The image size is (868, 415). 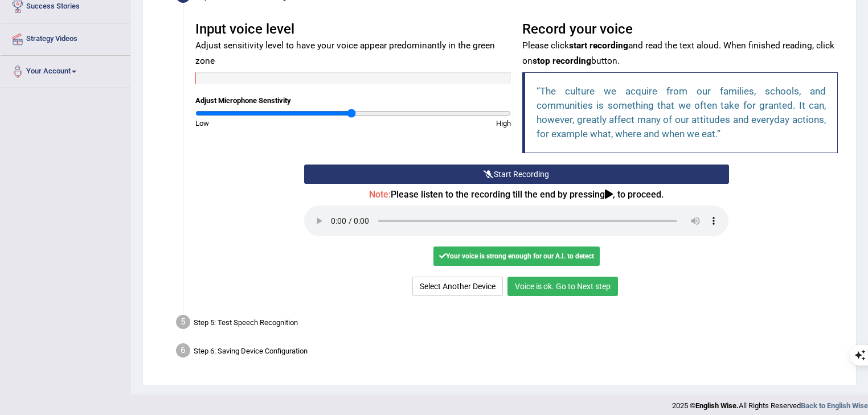 I want to click on h3: Record your voice, so click(x=680, y=44).